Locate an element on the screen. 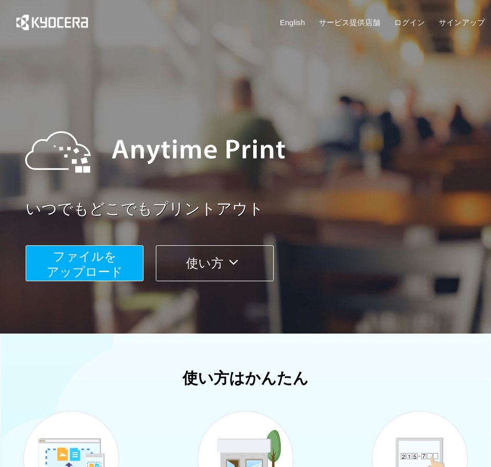  button: 使い方 is located at coordinates (215, 263).